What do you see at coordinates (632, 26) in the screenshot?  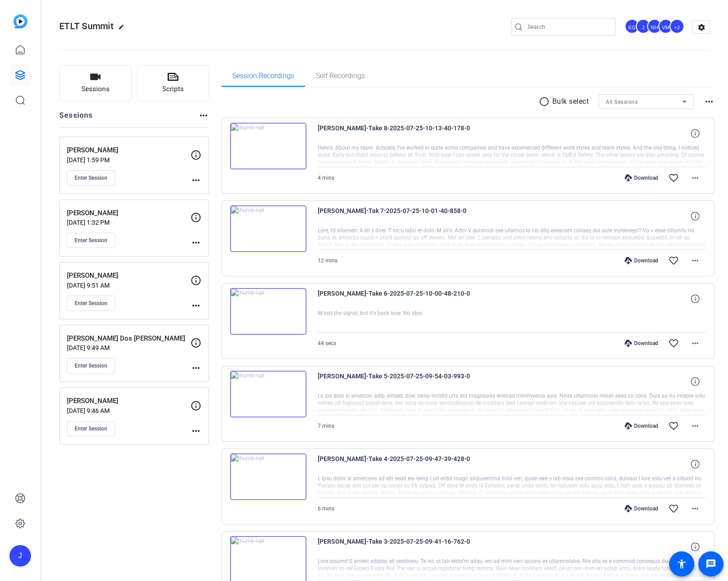 I see `ngx-avatar: Erika Galeana` at bounding box center [632, 26].